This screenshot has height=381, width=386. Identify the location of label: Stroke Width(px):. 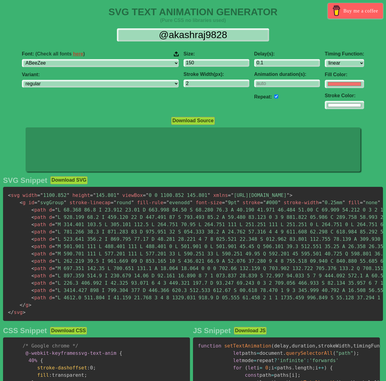
(217, 74).